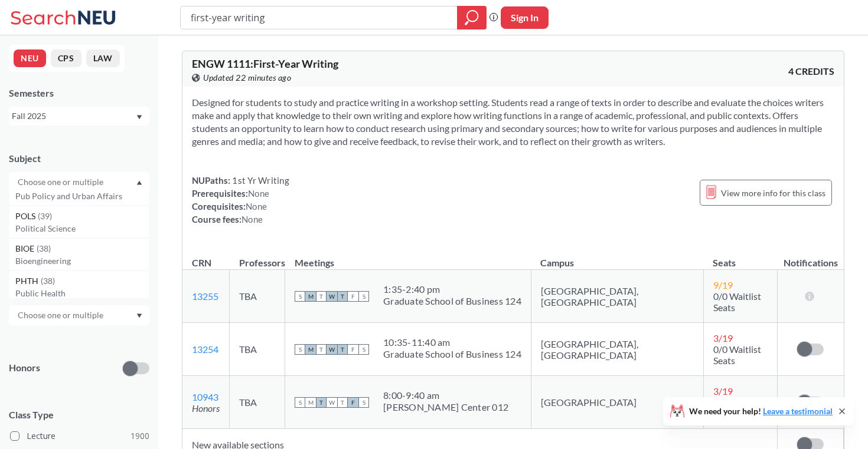  Describe the element at coordinates (79, 316) in the screenshot. I see `div: Dropdown arrow` at that location.